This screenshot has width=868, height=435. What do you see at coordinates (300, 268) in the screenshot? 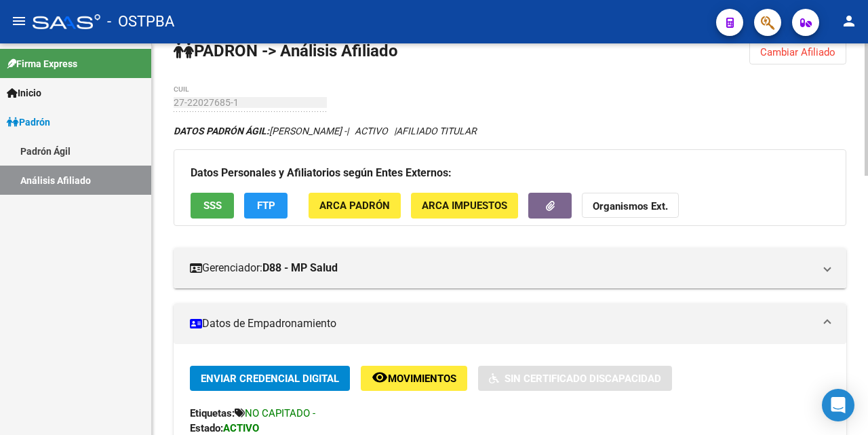
I see `strong: D88 - MP Salud` at bounding box center [300, 268].